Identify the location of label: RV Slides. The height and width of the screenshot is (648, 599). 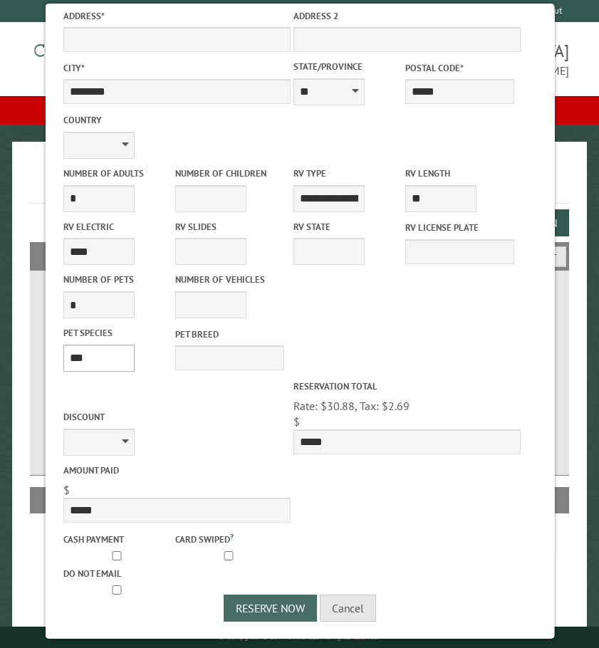
(229, 227).